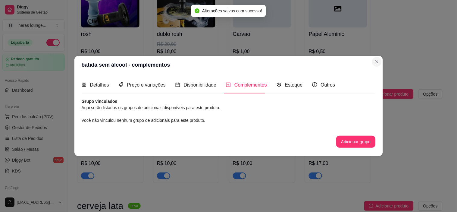 The height and width of the screenshot is (212, 457). I want to click on span: Complementos, so click(251, 85).